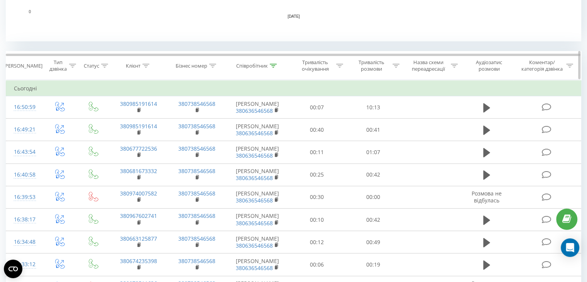 The height and width of the screenshot is (282, 587). What do you see at coordinates (317, 242) in the screenshot?
I see `td: 00:12` at bounding box center [317, 242].